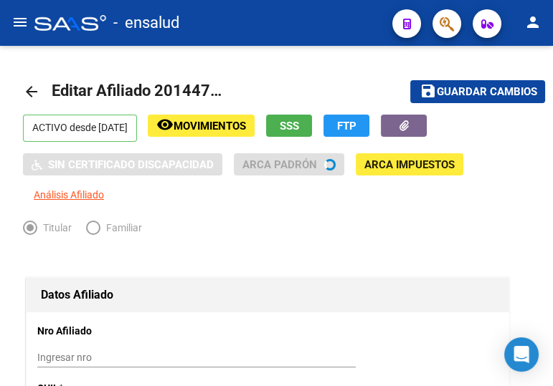  What do you see at coordinates (121, 228) in the screenshot?
I see `span: Familiar` at bounding box center [121, 228].